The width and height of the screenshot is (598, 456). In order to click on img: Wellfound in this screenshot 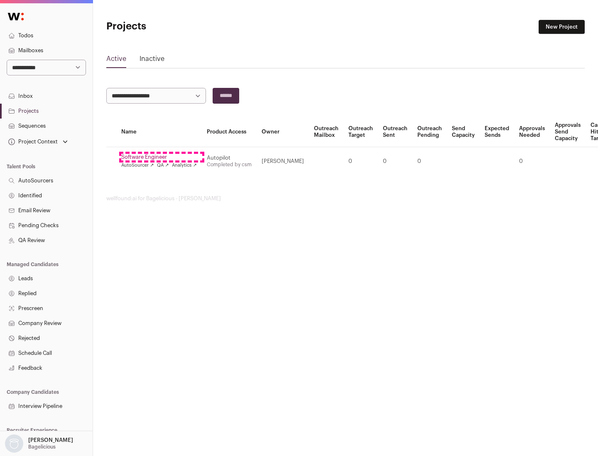, I will do `click(16, 17)`.